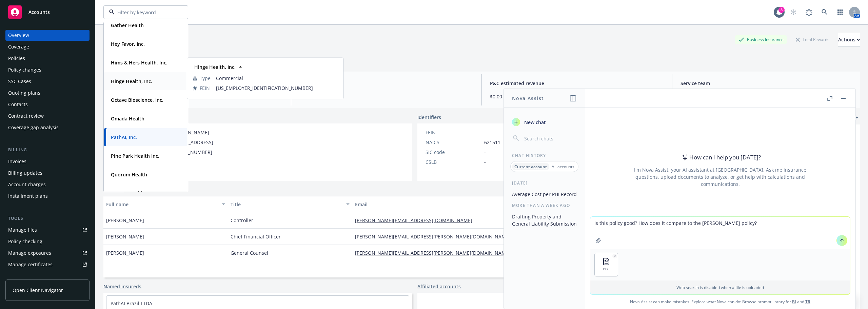 Image resolution: width=868 pixels, height=309 pixels. What do you see at coordinates (277, 78) in the screenshot?
I see `span: Commercial` at bounding box center [277, 78].